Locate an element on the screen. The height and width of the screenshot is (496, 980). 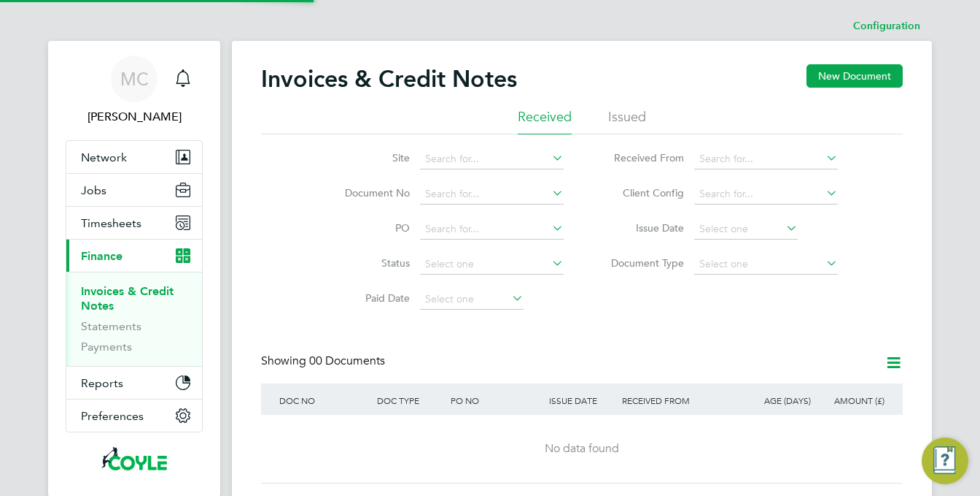
label: Status is located at coordinates (368, 263).